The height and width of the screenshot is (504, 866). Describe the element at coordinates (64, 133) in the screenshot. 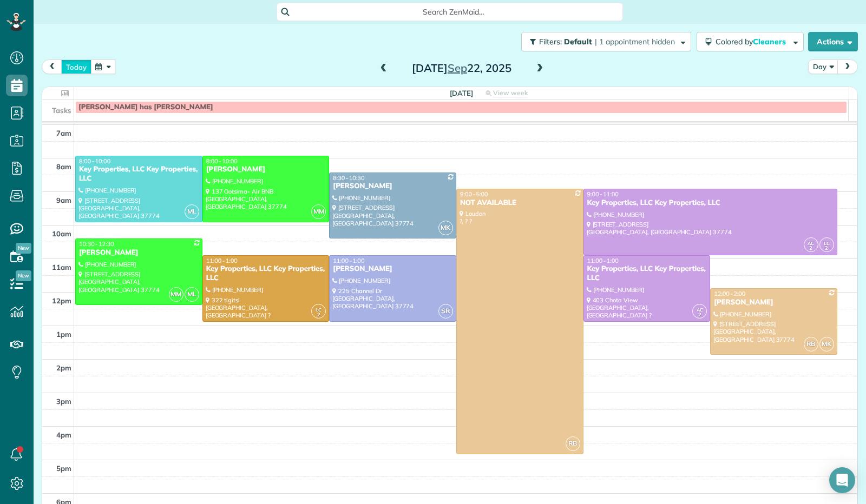

I see `span: 7am` at that location.